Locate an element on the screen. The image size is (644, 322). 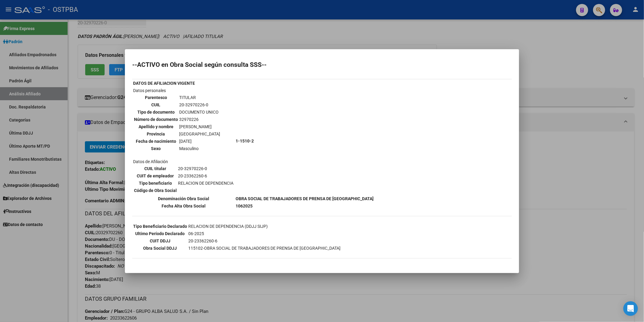
th: Obra Social DDJJ is located at coordinates (160, 248).